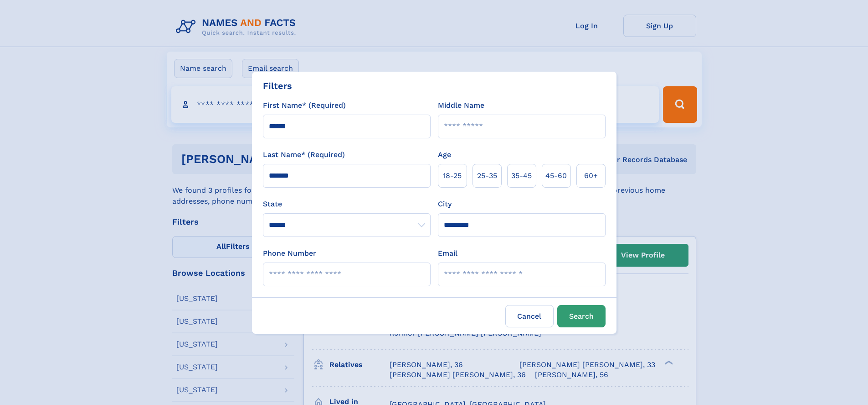  Describe the element at coordinates (530, 315) in the screenshot. I see `label: Cancel` at that location.